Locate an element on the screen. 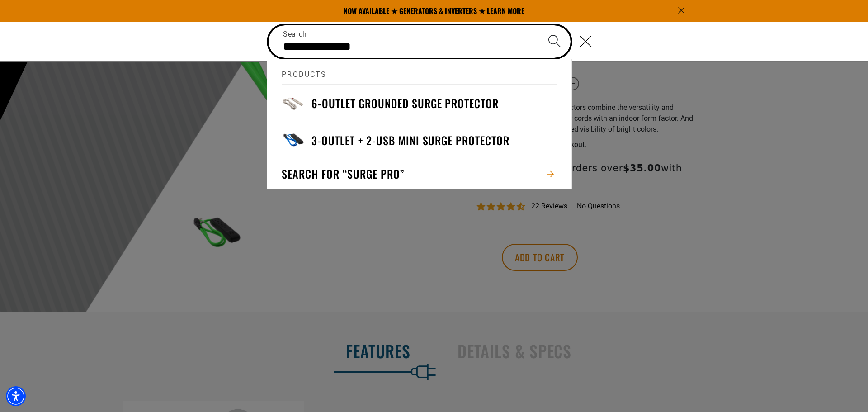 The image size is (868, 412). h2: Products is located at coordinates (419, 72).